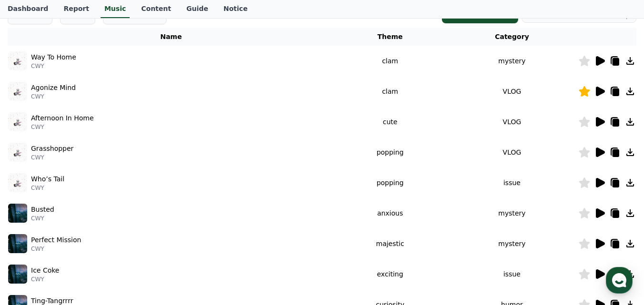 Image resolution: width=644 pixels, height=305 pixels. What do you see at coordinates (152, 244) in the screenshot?
I see `span: Settings` at bounding box center [152, 244].